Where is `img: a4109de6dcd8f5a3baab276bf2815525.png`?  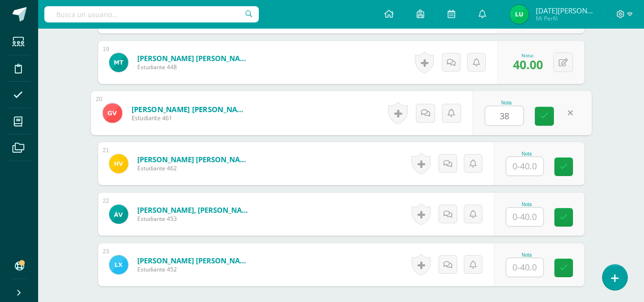
img: a4109de6dcd8f5a3baab276bf2815525.png is located at coordinates (119, 214).